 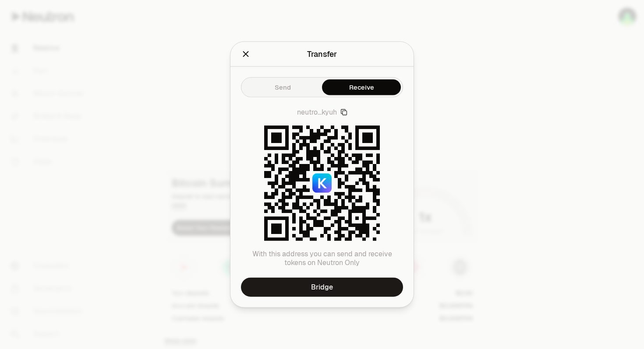 What do you see at coordinates (322, 287) in the screenshot?
I see `a: Bridge` at bounding box center [322, 287].